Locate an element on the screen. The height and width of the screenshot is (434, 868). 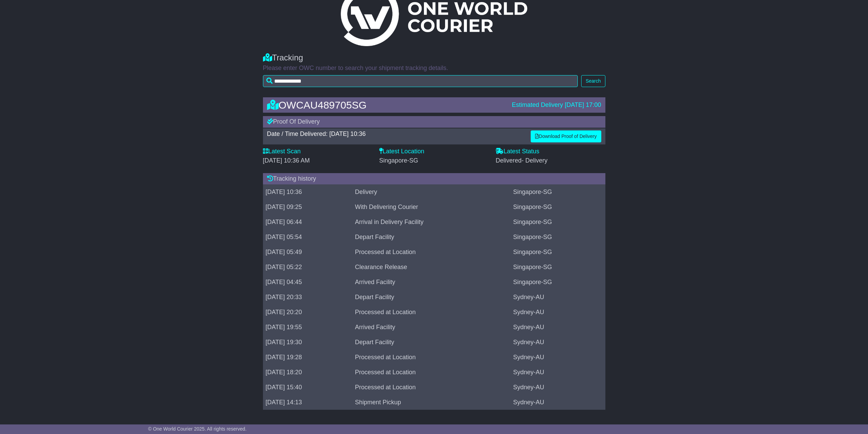
td: Clearance Release is located at coordinates (432, 268).